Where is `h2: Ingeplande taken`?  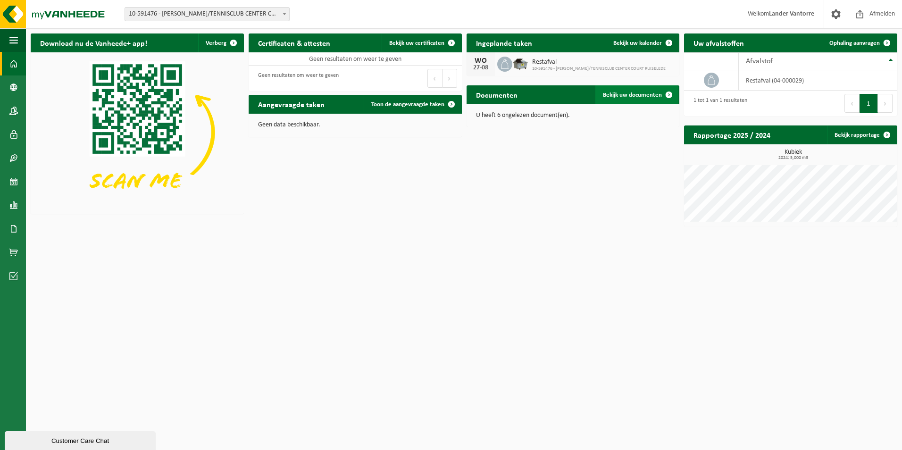
h2: Ingeplande taken is located at coordinates (504, 42).